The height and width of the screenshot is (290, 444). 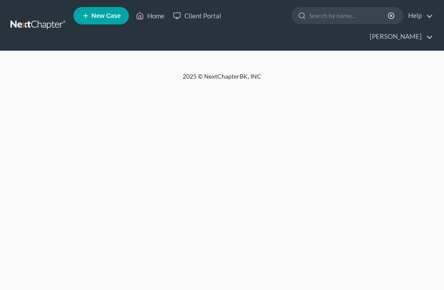 What do you see at coordinates (106, 16) in the screenshot?
I see `span: New Case` at bounding box center [106, 16].